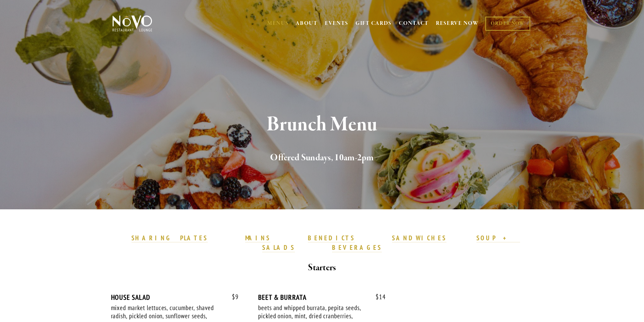 This screenshot has height=322, width=644. I want to click on a: EVENTS, so click(337, 23).